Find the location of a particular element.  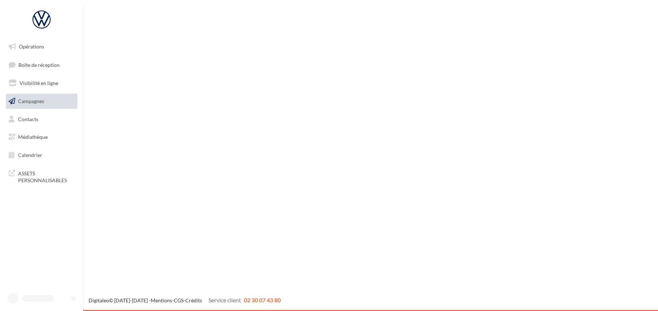

span: ASSETS PERSONNALISABLES is located at coordinates (46, 176).